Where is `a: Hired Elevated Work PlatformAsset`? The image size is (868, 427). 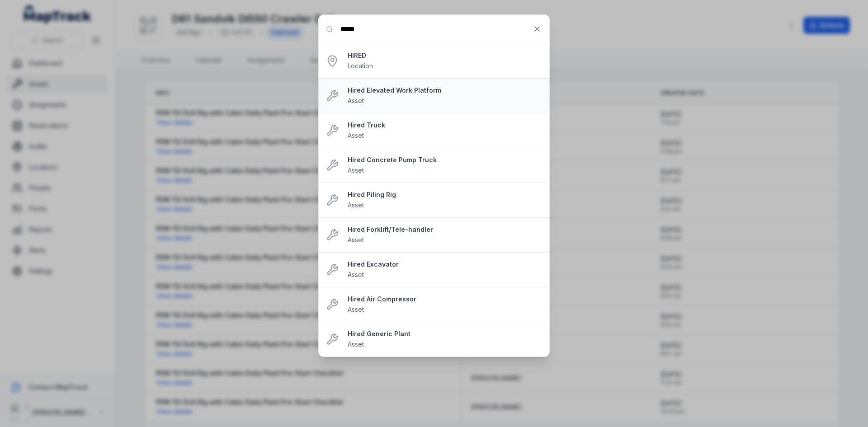 a: Hired Elevated Work PlatformAsset is located at coordinates (445, 96).